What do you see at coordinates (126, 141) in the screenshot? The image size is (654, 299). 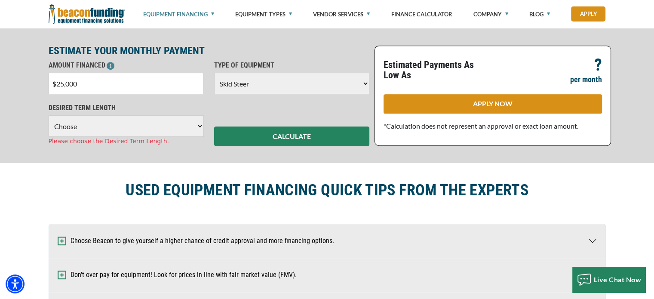 I see `div: Please choose the Desired Term Length.` at bounding box center [126, 141].